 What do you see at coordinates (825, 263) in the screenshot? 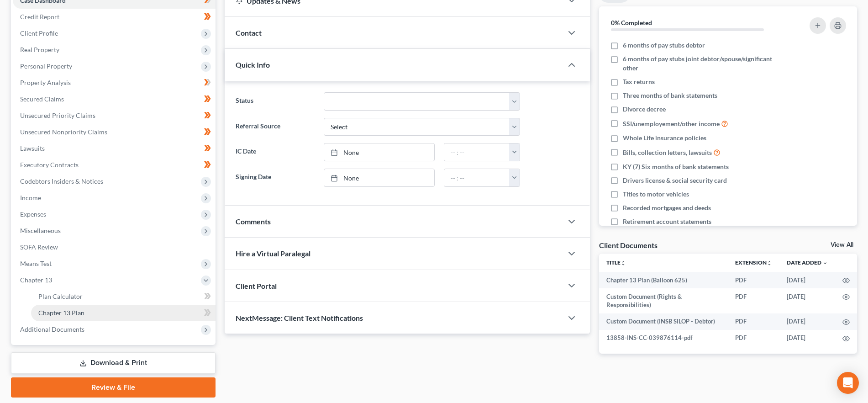
I see `i: expand_more` at bounding box center [825, 263].